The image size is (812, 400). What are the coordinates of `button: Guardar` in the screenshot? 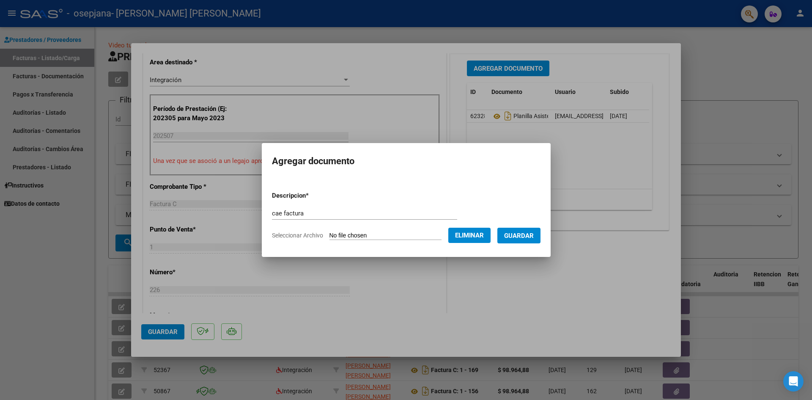 It's located at (519, 235).